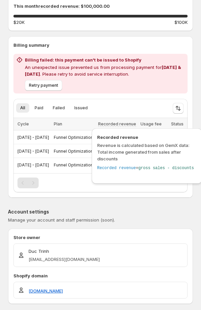 The height and width of the screenshot is (310, 201). I want to click on p: Store owner, so click(100, 237).